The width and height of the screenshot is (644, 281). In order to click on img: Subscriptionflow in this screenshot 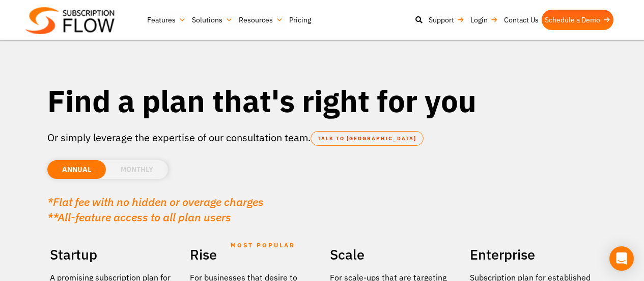, I will do `click(69, 20)`.